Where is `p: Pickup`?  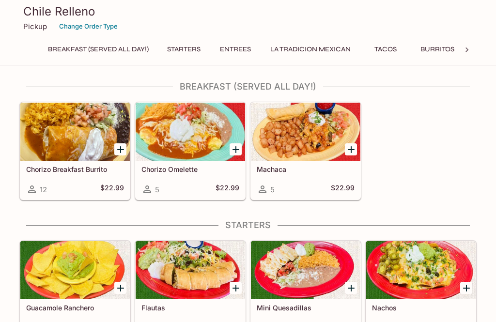 p: Pickup is located at coordinates (35, 26).